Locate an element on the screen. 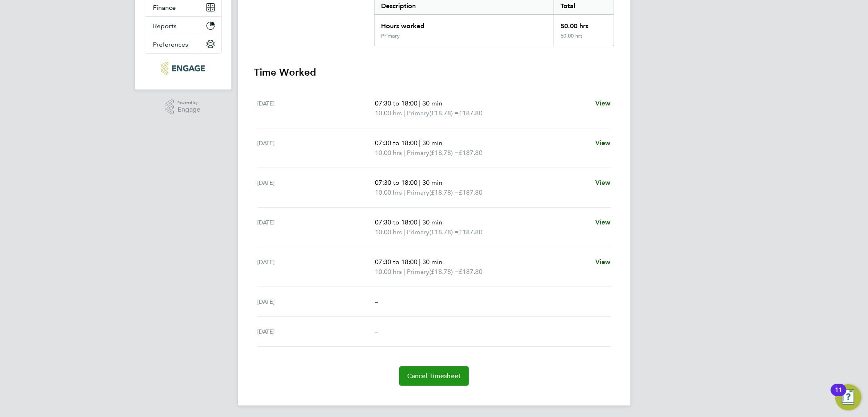 Image resolution: width=868 pixels, height=417 pixels. a: Go to home page is located at coordinates (183, 68).